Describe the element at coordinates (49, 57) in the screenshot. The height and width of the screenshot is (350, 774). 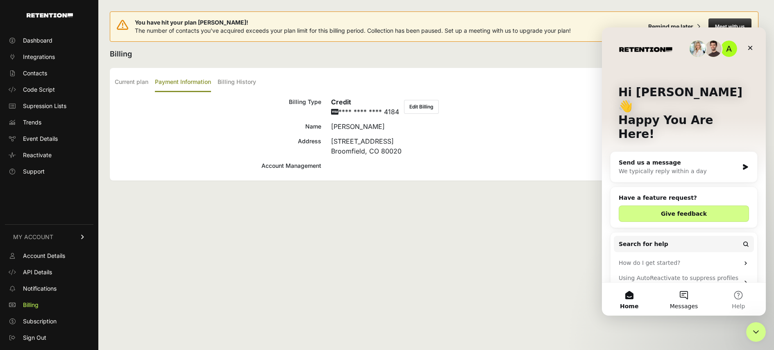
I see `a: Integrations` at that location.